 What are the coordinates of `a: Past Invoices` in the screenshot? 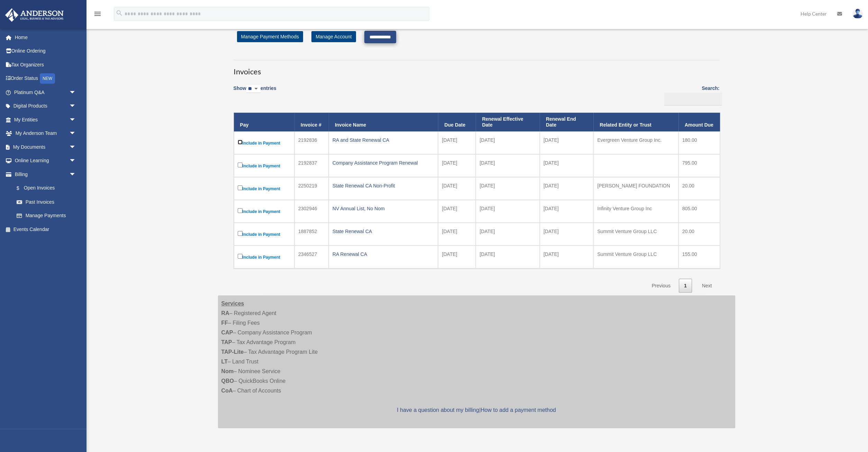 It's located at (46, 202).